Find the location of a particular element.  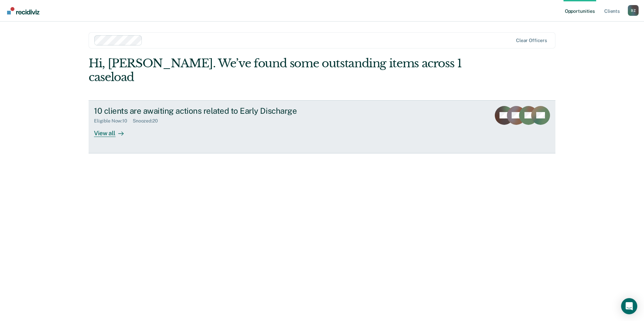

div: Eligible Now : 10 is located at coordinates (113, 121).